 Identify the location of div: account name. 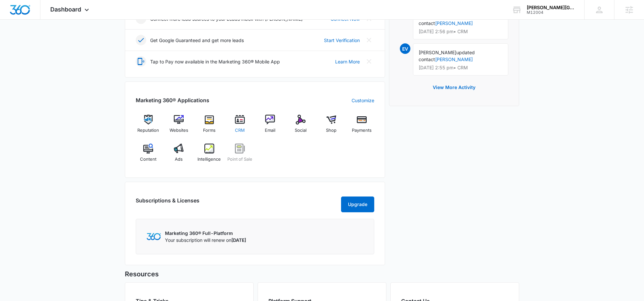
(551, 8).